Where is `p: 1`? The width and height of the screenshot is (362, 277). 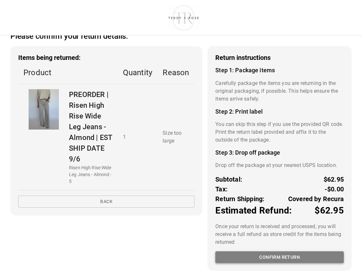
p: 1 is located at coordinates (138, 137).